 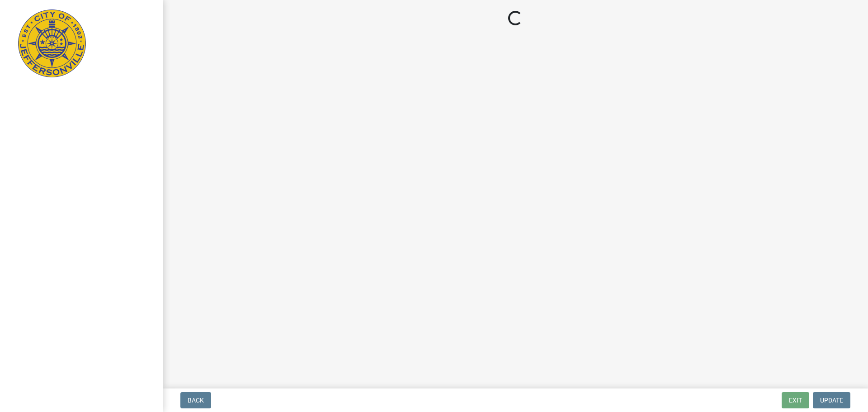 What do you see at coordinates (831, 400) in the screenshot?
I see `span: Update` at bounding box center [831, 400].